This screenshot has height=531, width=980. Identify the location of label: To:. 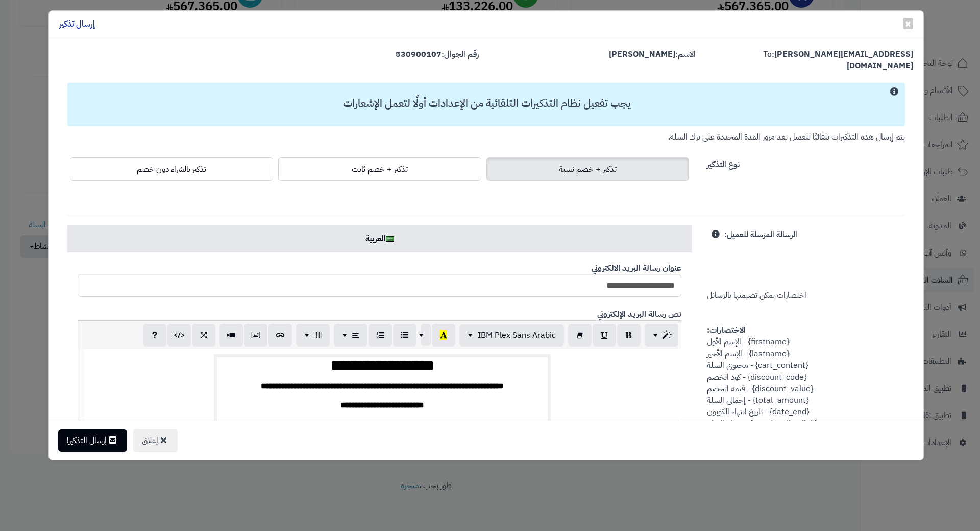
(812, 60).